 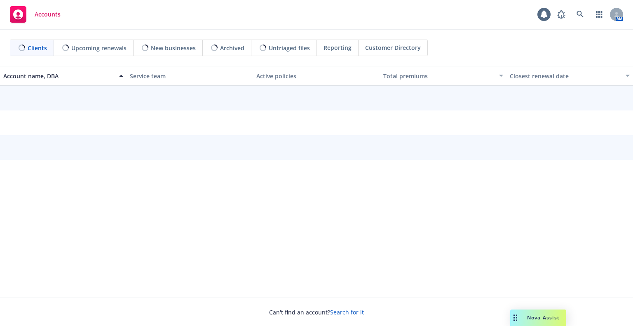 I want to click on div: Account name, DBA, so click(x=59, y=76).